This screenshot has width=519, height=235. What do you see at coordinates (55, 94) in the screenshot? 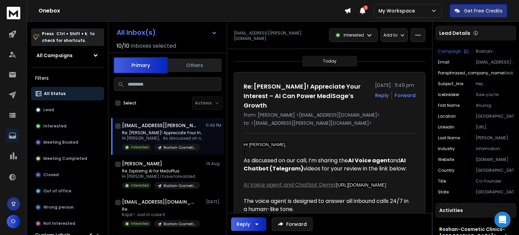
I see `p: All Status` at bounding box center [55, 94].